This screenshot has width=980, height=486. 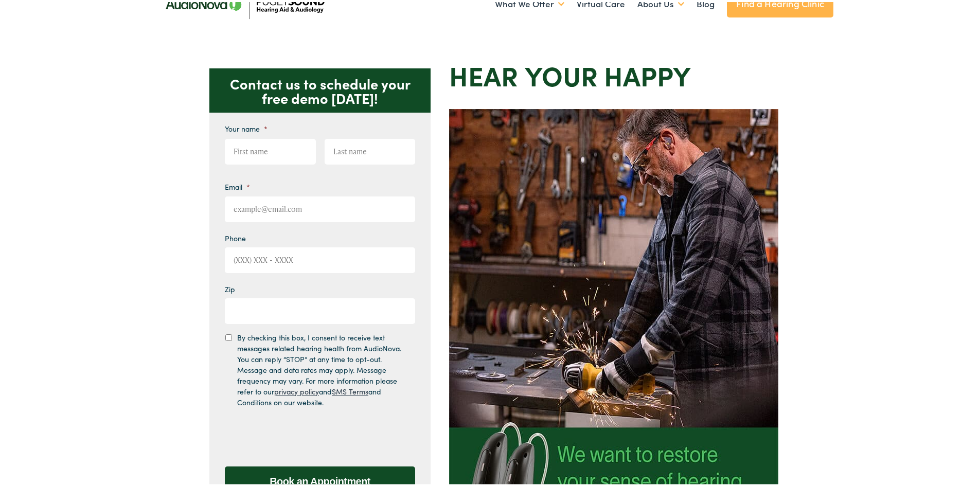 What do you see at coordinates (607, 73) in the screenshot?
I see `strong: your Happy` at bounding box center [607, 73].